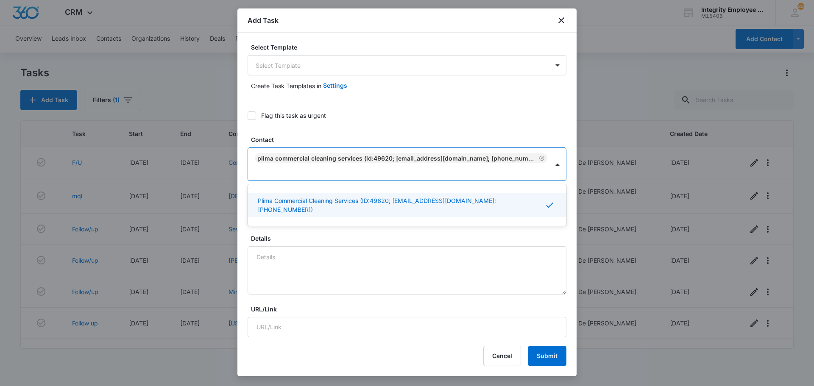 The height and width of the screenshot is (386, 814). What do you see at coordinates (411, 47) in the screenshot?
I see `label: Select Template` at bounding box center [411, 47].